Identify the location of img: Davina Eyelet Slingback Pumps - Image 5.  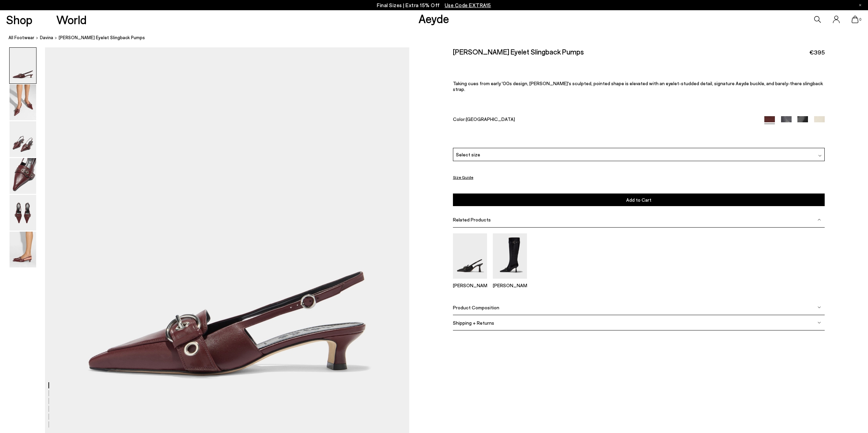
(23, 213).